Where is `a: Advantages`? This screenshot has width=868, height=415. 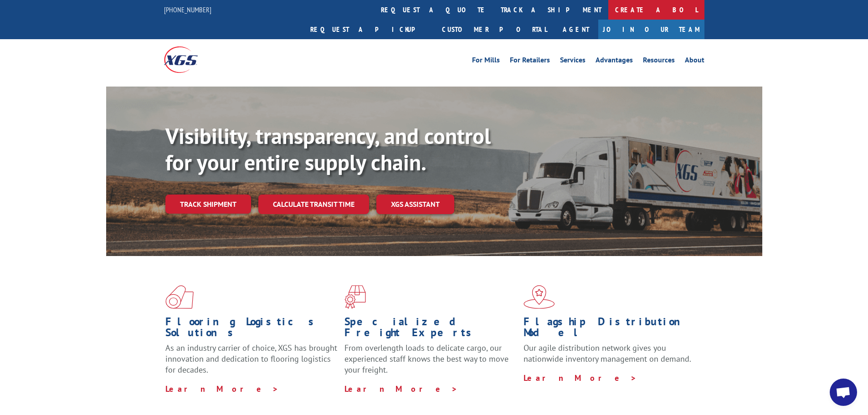 a: Advantages is located at coordinates (615, 61).